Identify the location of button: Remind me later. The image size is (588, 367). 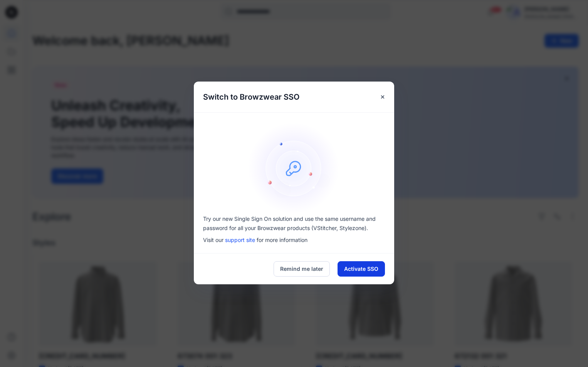
(301, 269).